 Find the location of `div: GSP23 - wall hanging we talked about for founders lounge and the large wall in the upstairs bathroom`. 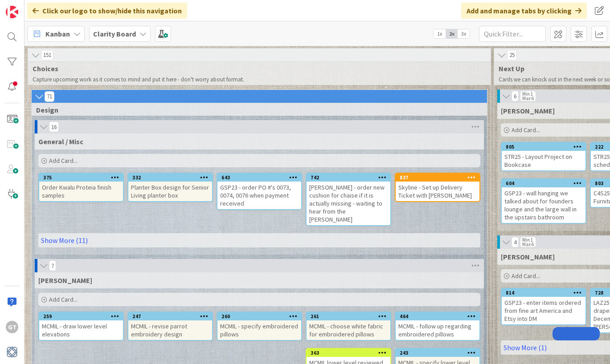

div: GSP23 - wall hanging we talked about for founders lounge and the large wall in the upstairs bathroom is located at coordinates (544, 205).